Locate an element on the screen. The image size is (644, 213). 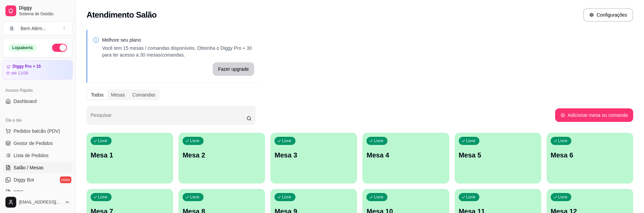
div: Comandas is located at coordinates (144, 95).